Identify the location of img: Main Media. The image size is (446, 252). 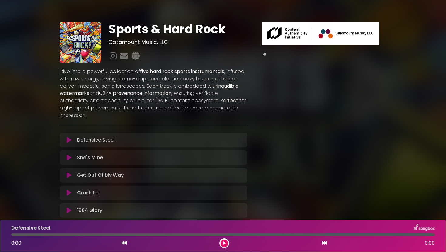
(320, 33).